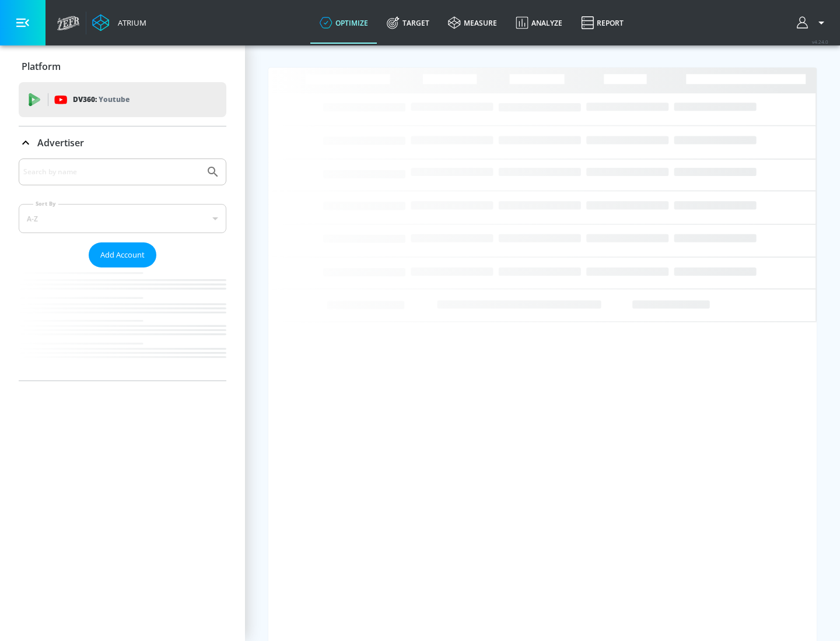  What do you see at coordinates (123, 67) in the screenshot?
I see `div: Platform` at bounding box center [123, 67].